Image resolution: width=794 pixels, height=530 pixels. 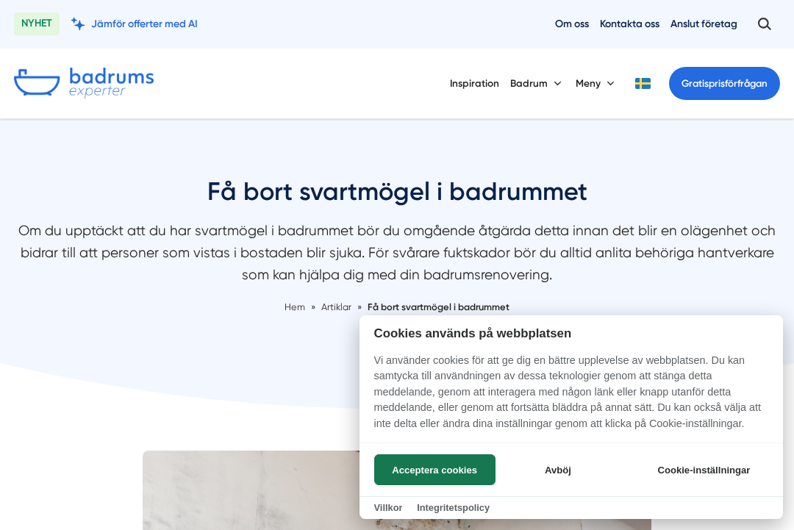 What do you see at coordinates (703, 470) in the screenshot?
I see `button: Cookie-inställningar` at bounding box center [703, 470].